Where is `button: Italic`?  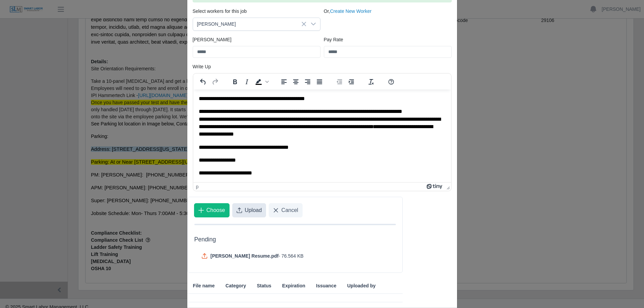
button: Italic is located at coordinates (247, 82).